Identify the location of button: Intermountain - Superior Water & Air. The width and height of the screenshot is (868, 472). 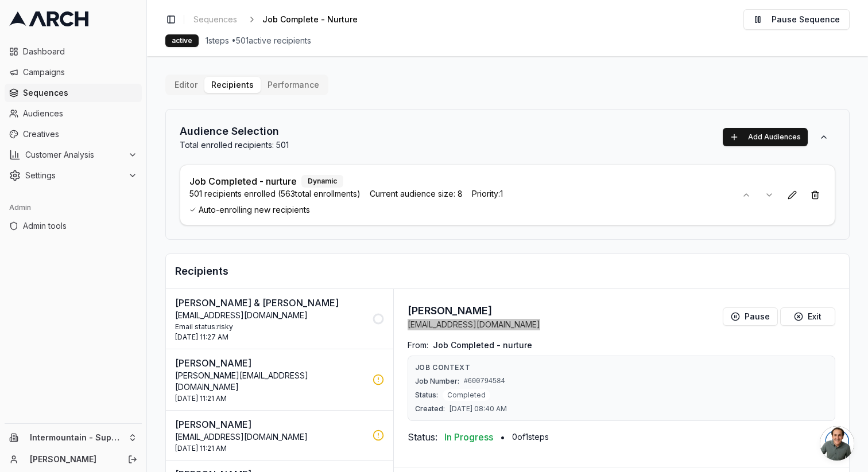
(73, 437).